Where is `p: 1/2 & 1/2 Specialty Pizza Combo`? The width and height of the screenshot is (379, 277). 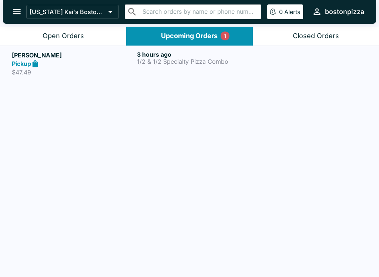 p: 1/2 & 1/2 Specialty Pizza Combo is located at coordinates (198, 61).